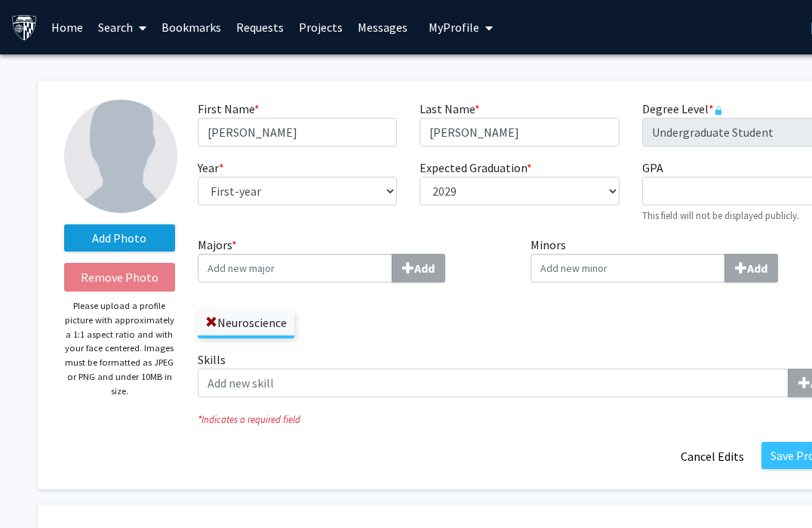 The image size is (812, 528). What do you see at coordinates (721, 215) in the screenshot?
I see `small: This field will not be displayed publicly.` at bounding box center [721, 215].